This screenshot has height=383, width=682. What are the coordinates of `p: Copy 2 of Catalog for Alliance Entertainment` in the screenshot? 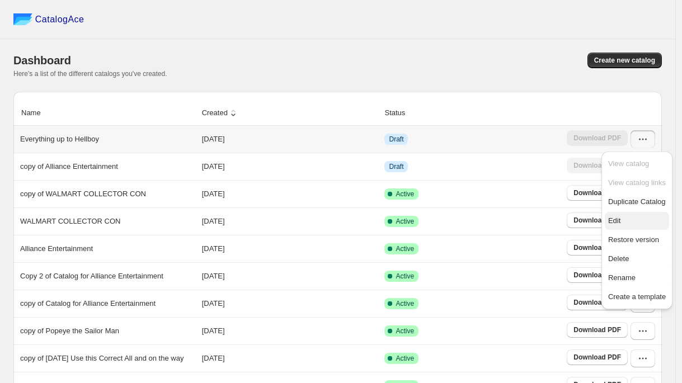 It's located at (92, 276).